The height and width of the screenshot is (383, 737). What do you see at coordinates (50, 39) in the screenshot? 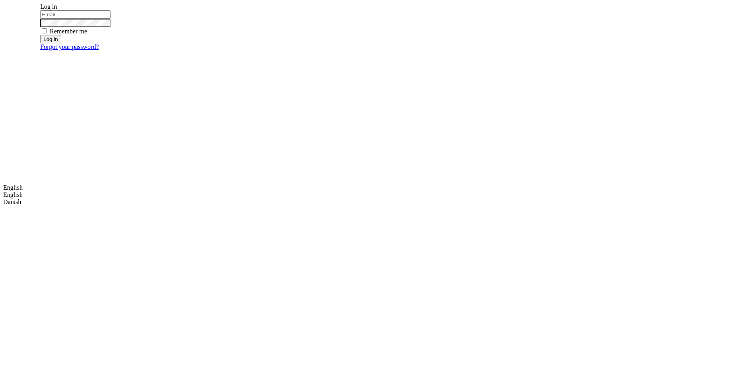
I see `button: Log in` at bounding box center [50, 39].